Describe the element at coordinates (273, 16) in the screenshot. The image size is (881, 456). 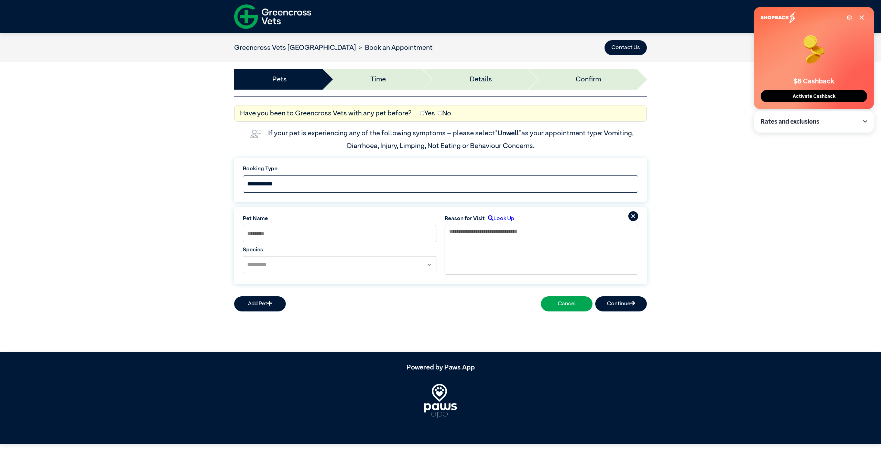
I see `img: f-logo` at that location.